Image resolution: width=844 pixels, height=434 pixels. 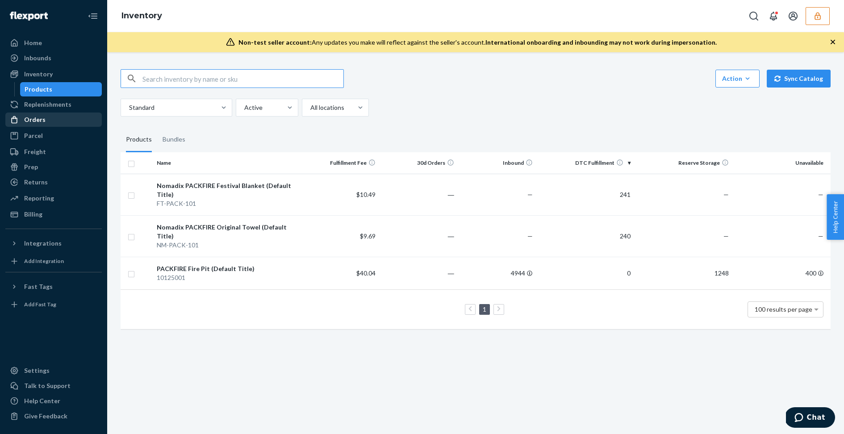 I want to click on div: Help Center, so click(x=42, y=401).